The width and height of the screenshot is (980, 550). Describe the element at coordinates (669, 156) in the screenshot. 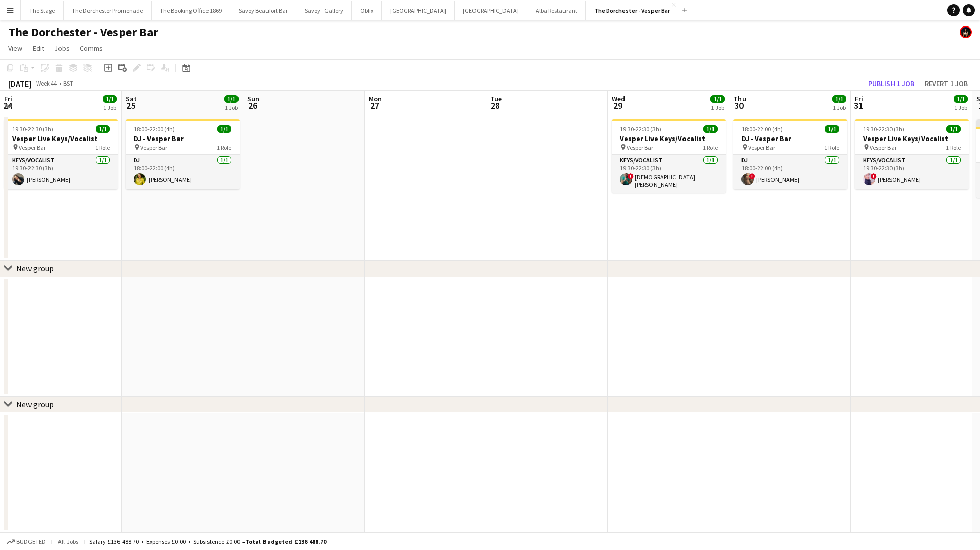

I see `div: 19:30-22:30 (3h)1/1Vesper Live Keys/Vocalist Vesper Bar1 RoleKeys/Vocalist1/119:30-22:30 (3h)![DE...` at that location.